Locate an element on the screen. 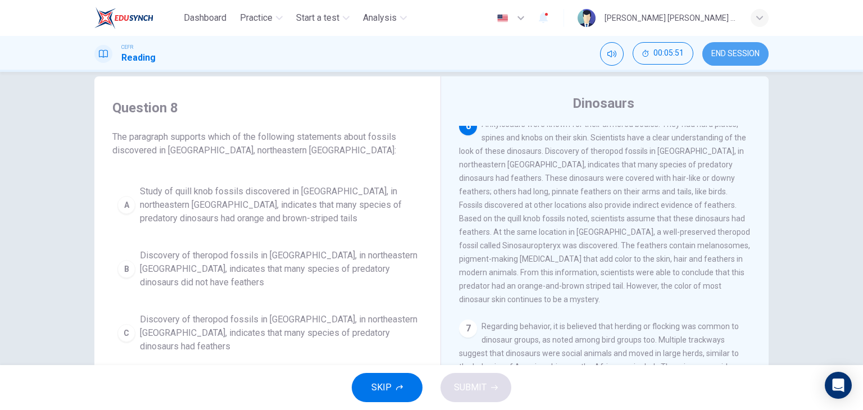  span: END SESSION is located at coordinates (736, 54).